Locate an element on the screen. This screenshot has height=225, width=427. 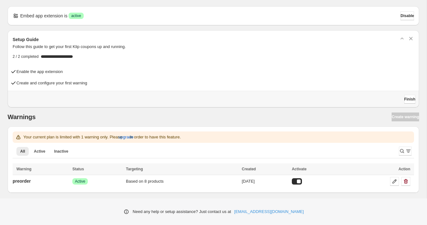
span: Disable is located at coordinates (407, 16).